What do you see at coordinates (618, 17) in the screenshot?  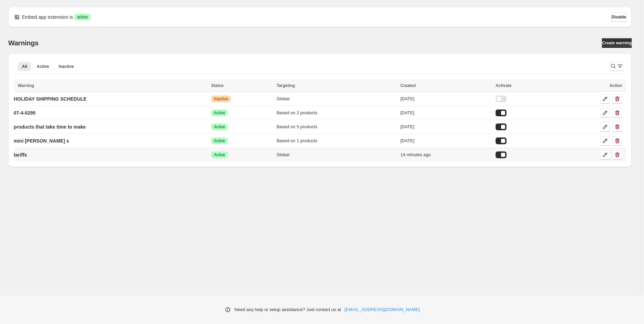 I see `button: Disable` at bounding box center [618, 17].